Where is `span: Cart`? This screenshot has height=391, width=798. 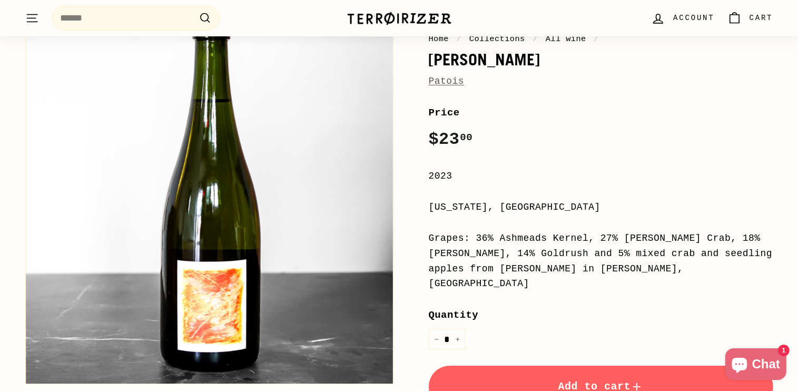
span: Cart is located at coordinates (761, 18).